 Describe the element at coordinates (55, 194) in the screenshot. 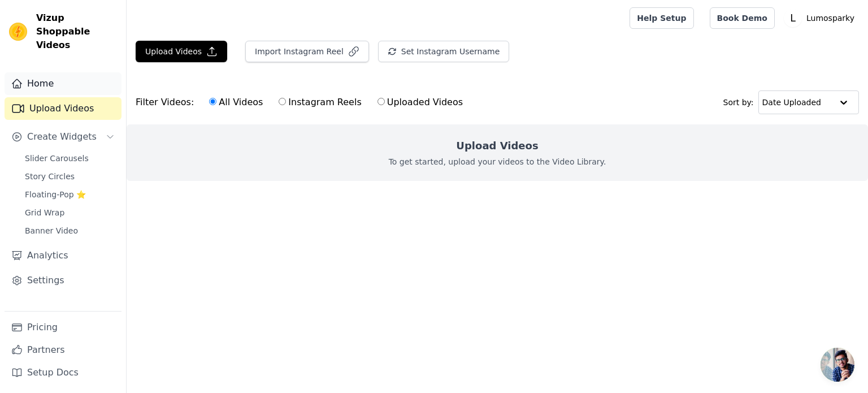

I see `span: Floating-Pop ⭐` at that location.